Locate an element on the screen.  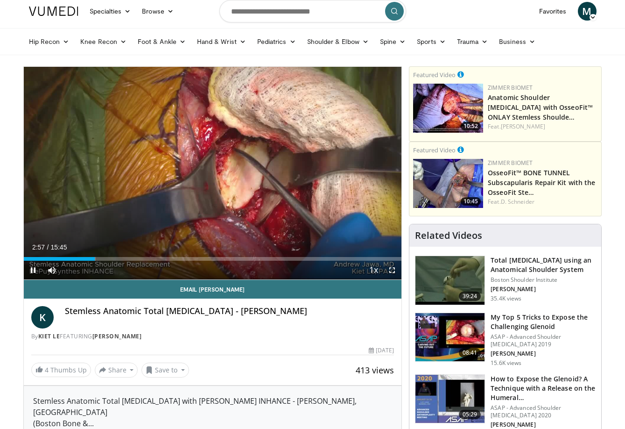
a: Pediatrics is located at coordinates (276, 42).